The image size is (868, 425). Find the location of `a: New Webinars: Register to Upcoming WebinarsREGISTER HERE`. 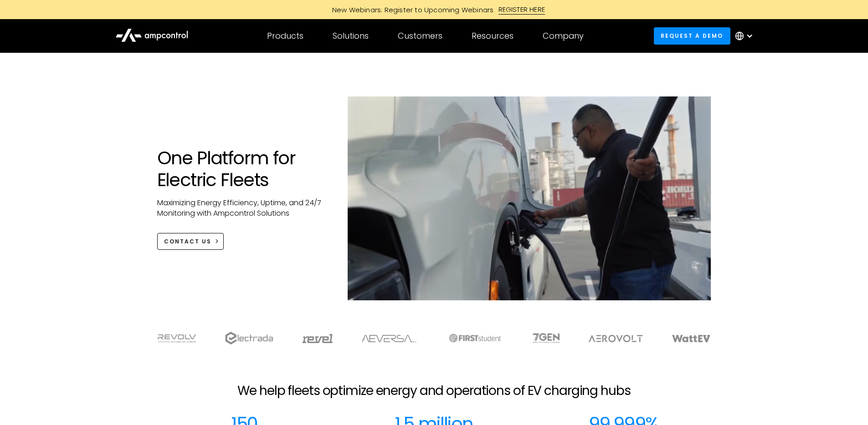

a: New Webinars: Register to Upcoming WebinarsREGISTER HERE is located at coordinates (434, 10).